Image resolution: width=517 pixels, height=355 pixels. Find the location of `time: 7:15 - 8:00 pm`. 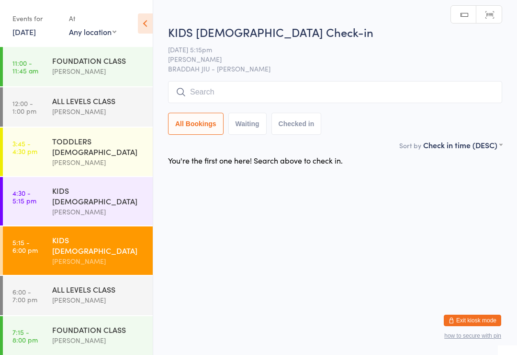

time: 7:15 - 8:00 pm is located at coordinates (25, 335).